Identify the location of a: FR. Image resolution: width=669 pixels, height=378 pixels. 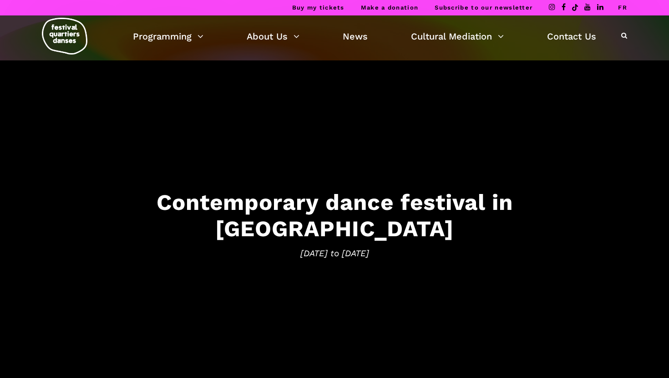
(622, 7).